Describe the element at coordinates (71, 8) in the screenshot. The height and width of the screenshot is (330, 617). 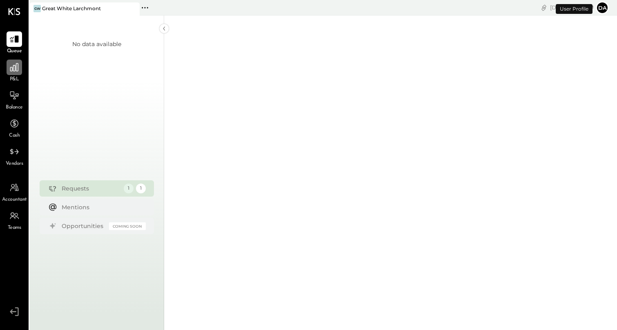
I see `div: Great White Larchmont` at that location.